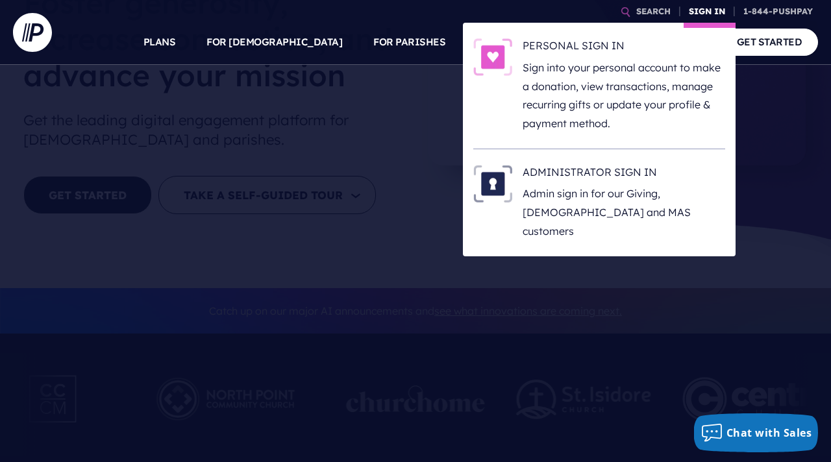 This screenshot has height=462, width=831. I want to click on a: FOR PARISHES, so click(409, 42).